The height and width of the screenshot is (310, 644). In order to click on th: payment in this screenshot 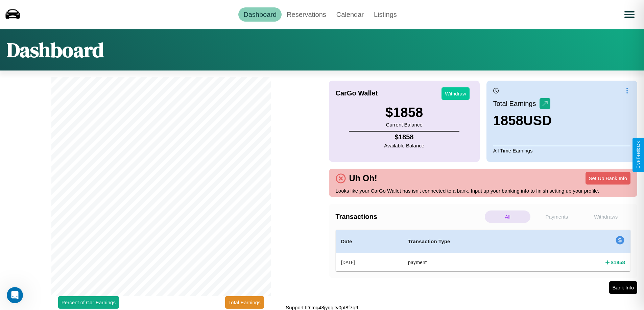, I will do `click(474, 263)`.